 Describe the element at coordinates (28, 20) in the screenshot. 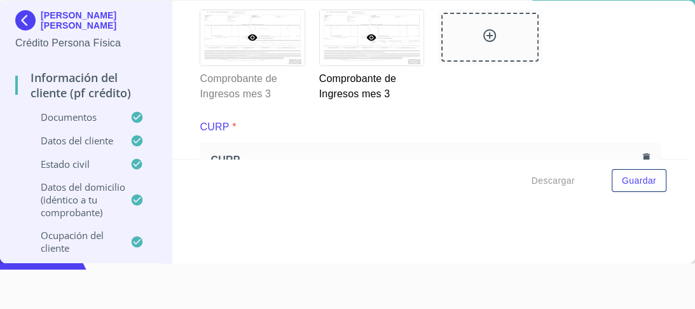

I see `img: Docupass spot blue` at that location.